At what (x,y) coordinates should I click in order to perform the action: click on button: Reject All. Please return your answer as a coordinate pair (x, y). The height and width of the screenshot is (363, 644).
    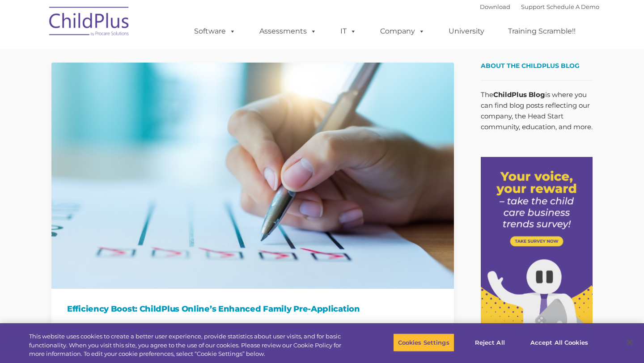
    Looking at the image, I should click on (490, 343).